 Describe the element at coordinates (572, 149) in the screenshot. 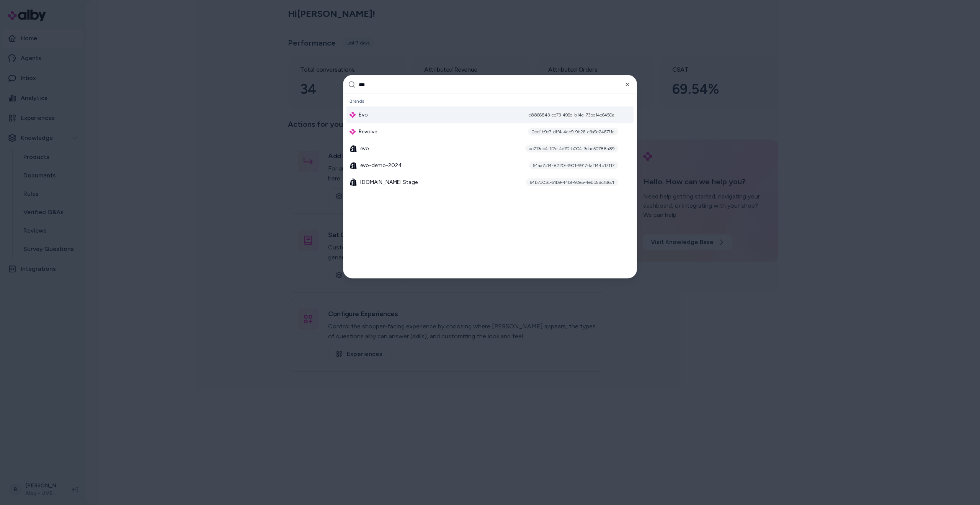

I see `div: ac713cb4-ff7e-4e70-b004-3dac50788a89` at that location.